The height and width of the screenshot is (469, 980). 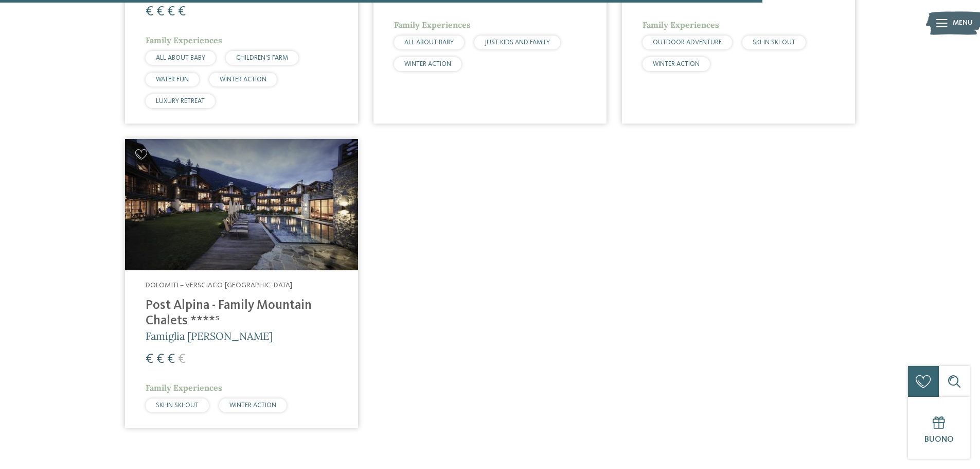 What do you see at coordinates (938, 427) in the screenshot?
I see `a: Buono` at bounding box center [938, 427].